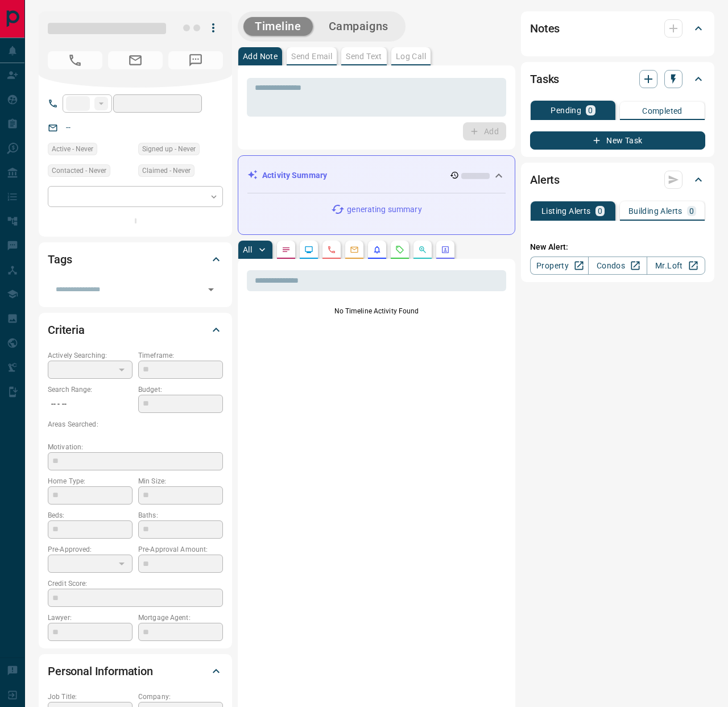  Describe the element at coordinates (359, 26) in the screenshot. I see `button: Campaigns` at that location.